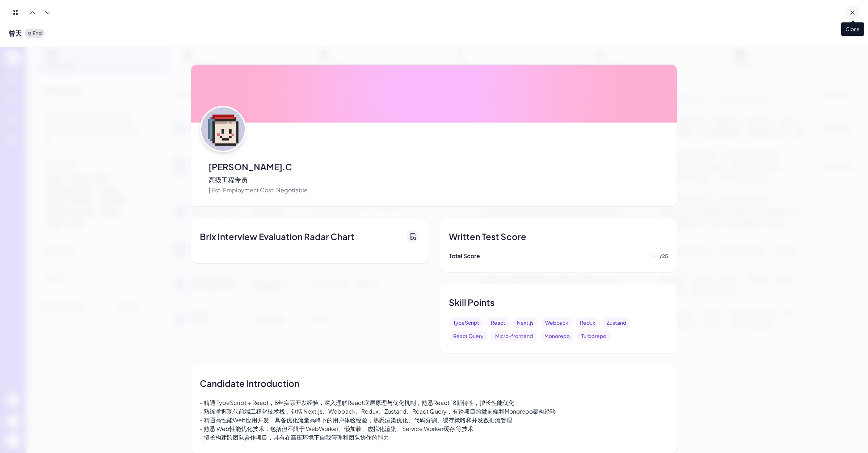 This screenshot has height=453, width=868. Describe the element at coordinates (514, 336) in the screenshot. I see `p: Micro-frontend` at that location.